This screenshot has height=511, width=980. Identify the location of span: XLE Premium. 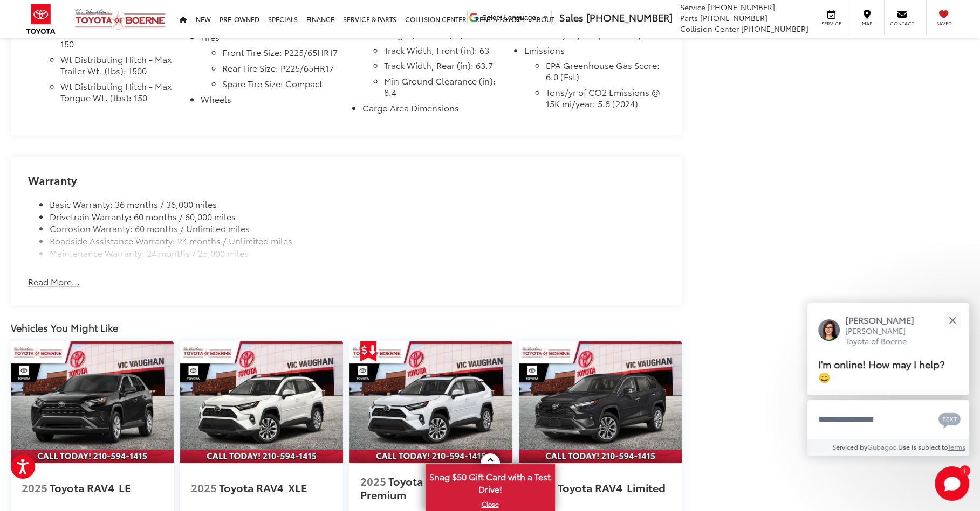
(418, 488).